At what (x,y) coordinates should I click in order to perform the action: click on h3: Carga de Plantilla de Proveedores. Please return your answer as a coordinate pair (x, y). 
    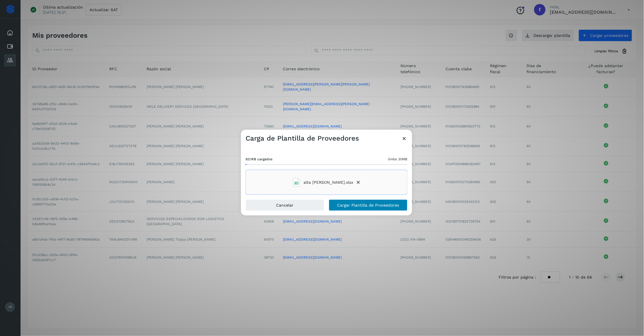
    Looking at the image, I should click on (302, 138).